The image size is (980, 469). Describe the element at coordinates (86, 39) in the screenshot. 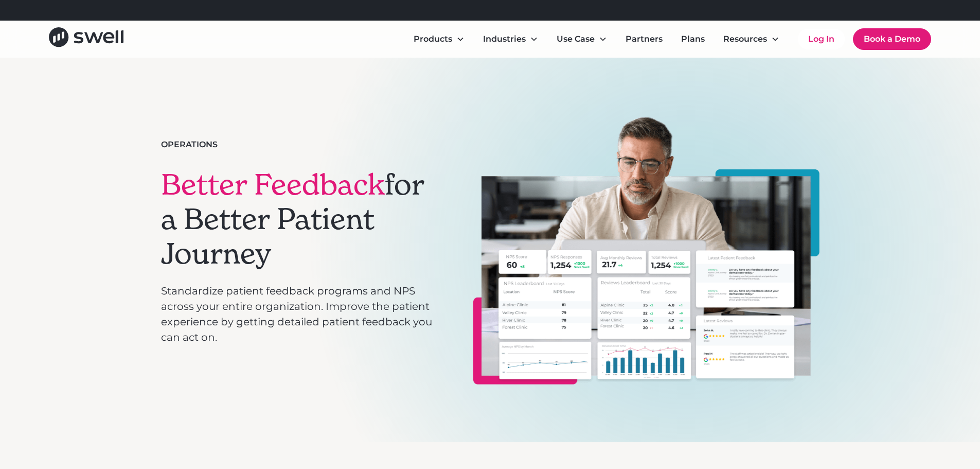

I see `a: home` at that location.